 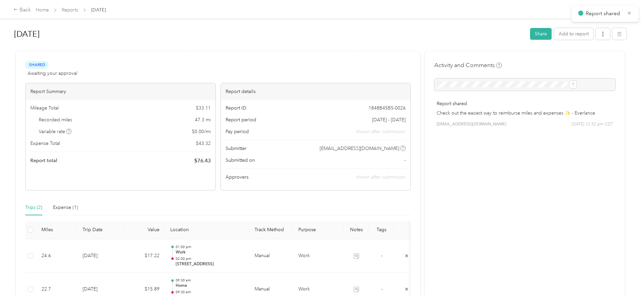 What do you see at coordinates (22, 10) in the screenshot?
I see `div: Back` at bounding box center [22, 10].